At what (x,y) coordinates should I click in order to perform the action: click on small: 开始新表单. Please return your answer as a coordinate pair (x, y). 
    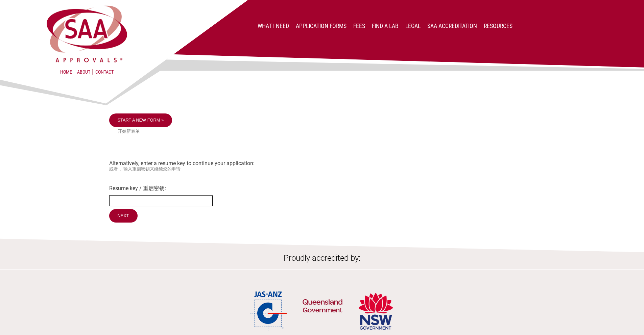
    Looking at the image, I should click on (326, 131).